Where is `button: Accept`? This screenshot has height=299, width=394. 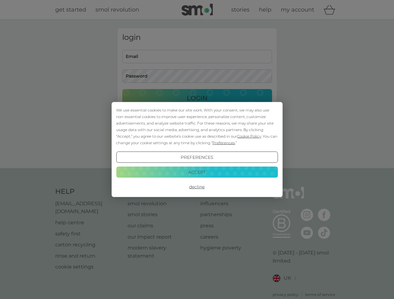
button: Accept is located at coordinates (197, 172).